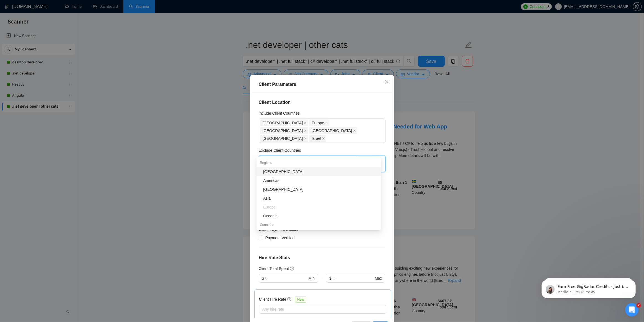 The image size is (644, 322). What do you see at coordinates (333, 131) in the screenshot?
I see `span: New Zealand` at bounding box center [333, 131].